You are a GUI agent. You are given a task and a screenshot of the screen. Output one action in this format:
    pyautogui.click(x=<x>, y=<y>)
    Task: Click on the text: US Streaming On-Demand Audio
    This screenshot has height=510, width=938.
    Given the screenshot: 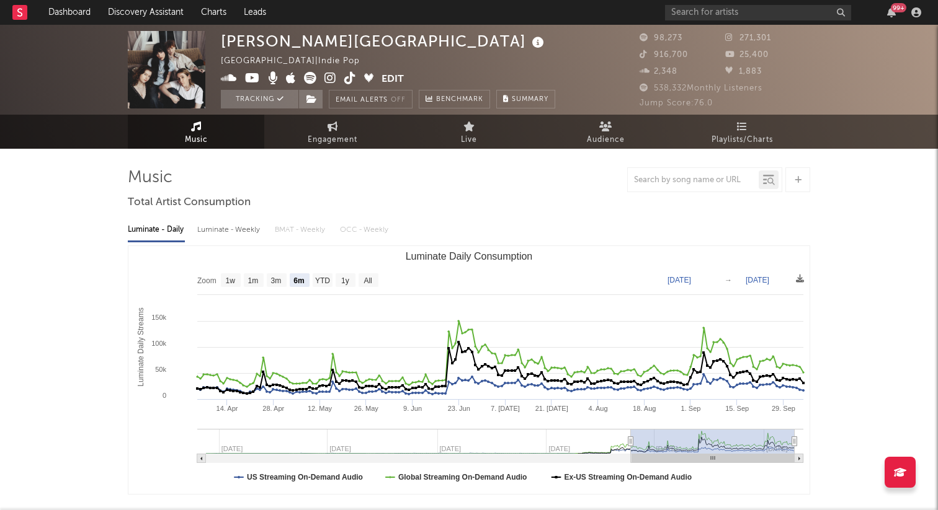 What is the action you would take?
    pyautogui.click(x=304, y=477)
    